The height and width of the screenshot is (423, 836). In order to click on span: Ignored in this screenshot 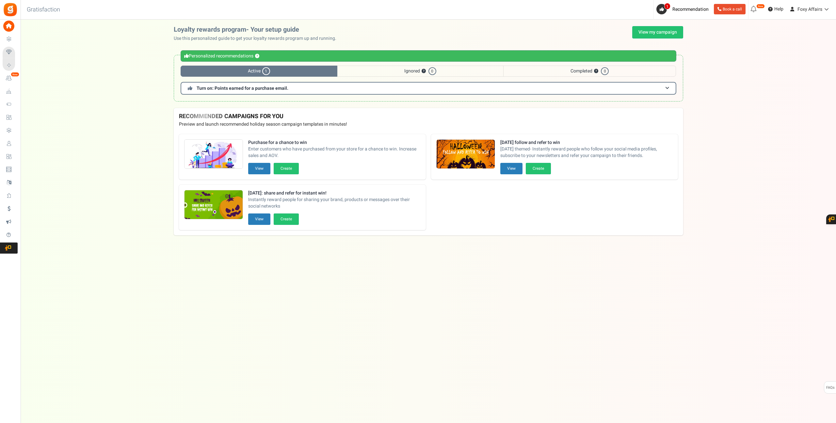, I will do `click(420, 71)`.